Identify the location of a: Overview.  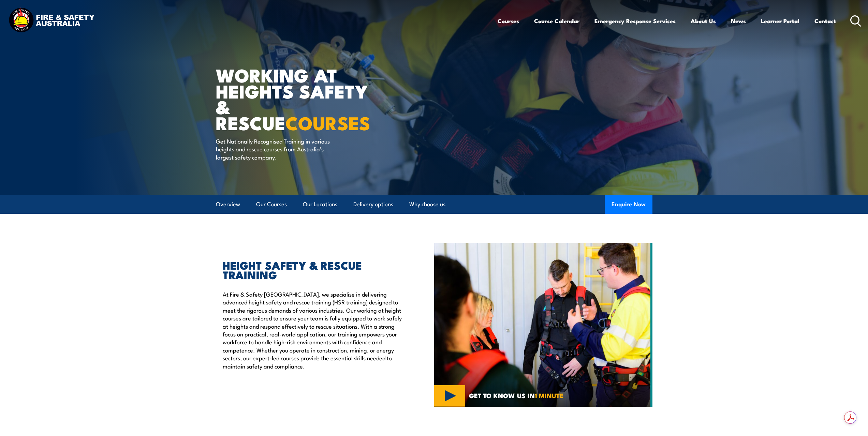
(228, 205).